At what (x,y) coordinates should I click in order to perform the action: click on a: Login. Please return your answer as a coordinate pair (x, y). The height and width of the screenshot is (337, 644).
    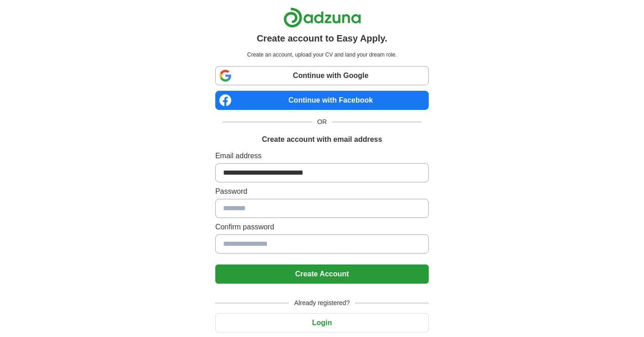
    Looking at the image, I should click on (322, 322).